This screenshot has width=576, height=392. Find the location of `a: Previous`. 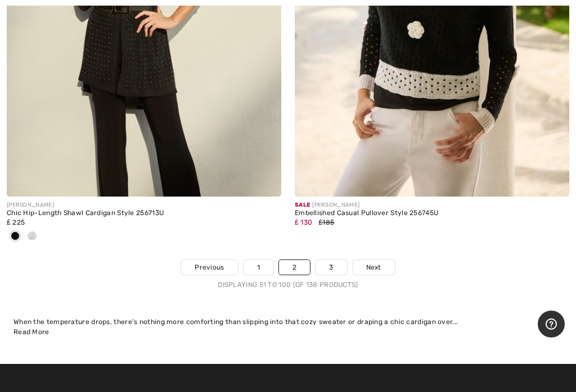

a: Previous is located at coordinates (209, 268).